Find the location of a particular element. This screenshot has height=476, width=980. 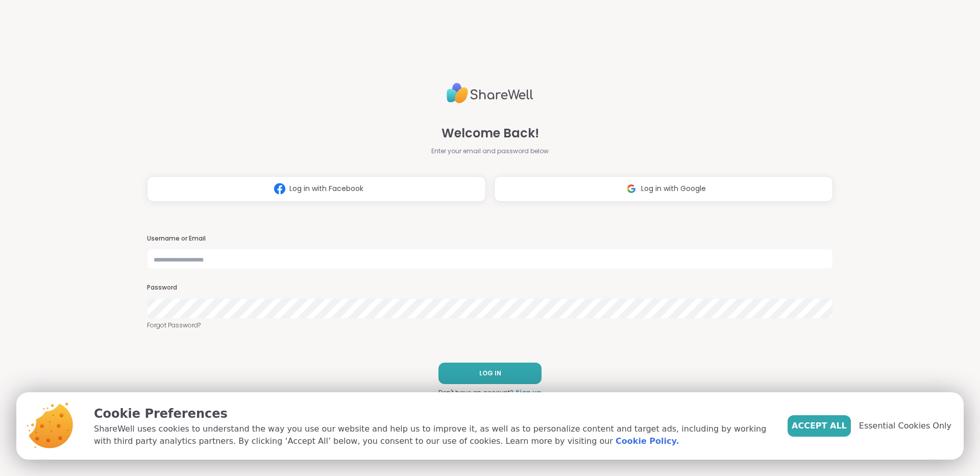

span: Enter your email and password below is located at coordinates (490, 151).